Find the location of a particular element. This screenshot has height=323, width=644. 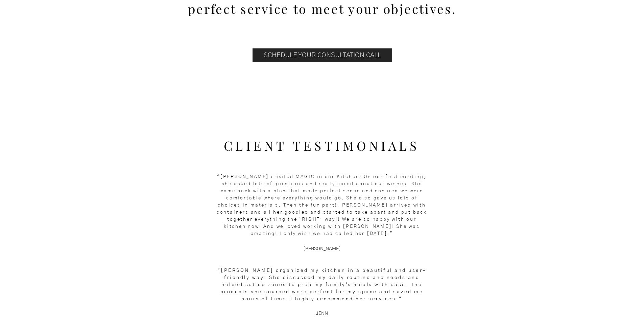

span: CLIENT TESTIMONIALS is located at coordinates (321, 145).